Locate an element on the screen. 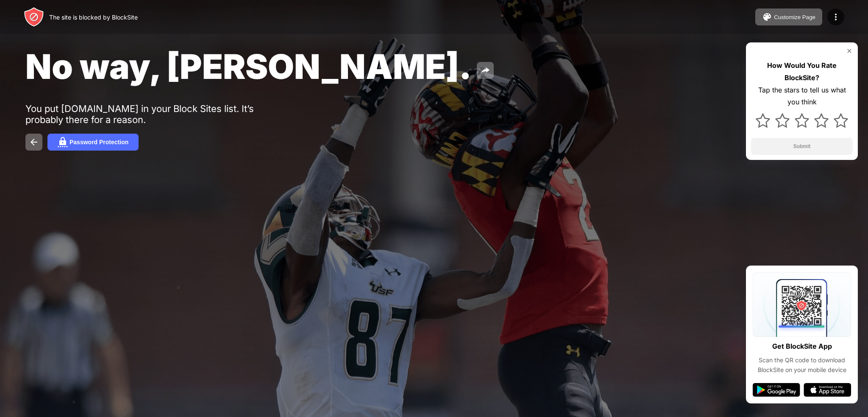 This screenshot has height=417, width=868. img: back.svg is located at coordinates (34, 142).